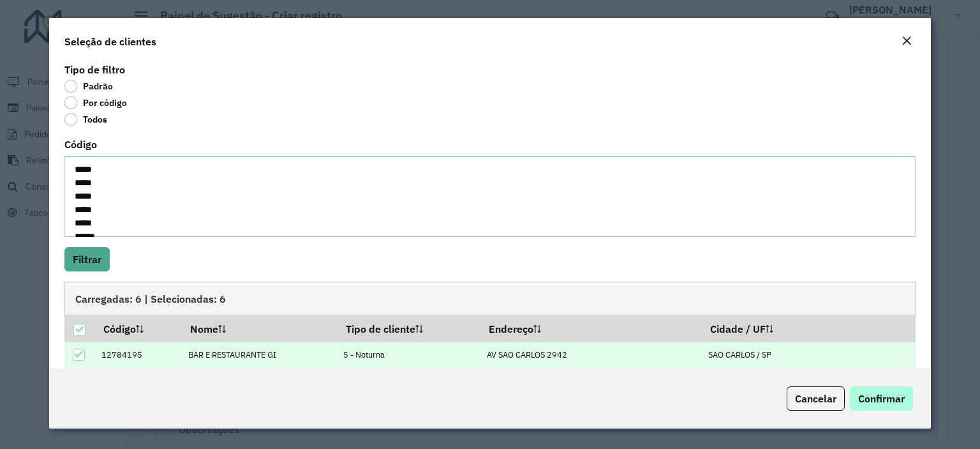 This screenshot has height=449, width=980. I want to click on label: Tipo de filtro, so click(95, 70).